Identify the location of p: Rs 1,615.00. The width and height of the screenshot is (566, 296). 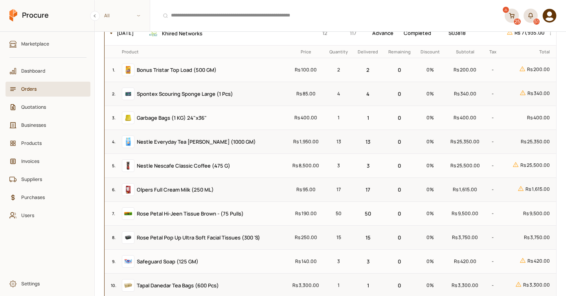
(465, 189).